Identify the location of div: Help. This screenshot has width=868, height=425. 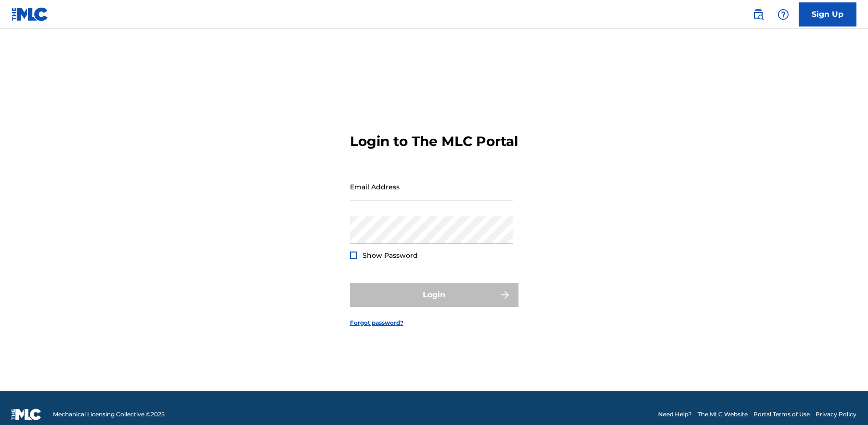
(783, 15).